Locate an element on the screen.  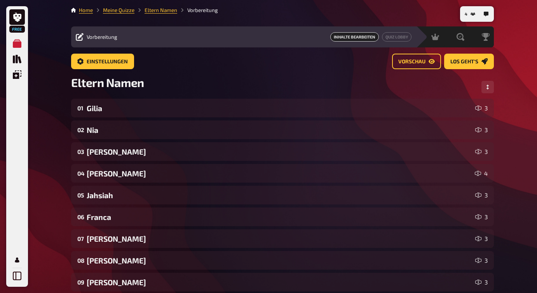
li: Vorbereitung is located at coordinates (197, 10).